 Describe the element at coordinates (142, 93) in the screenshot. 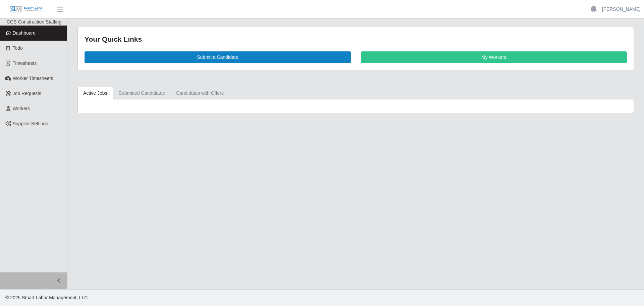

I see `a: Submitted Candidates` at that location.